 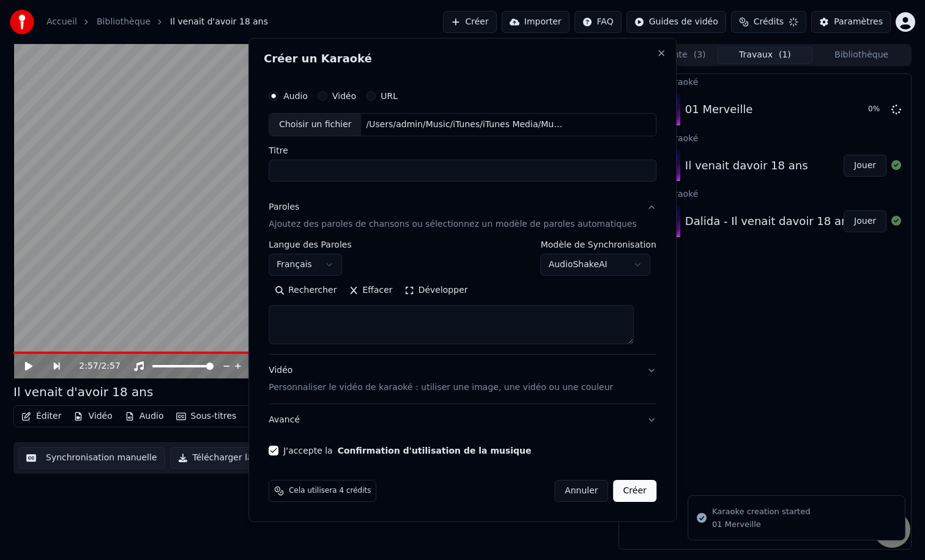 What do you see at coordinates (295, 96) in the screenshot?
I see `label: Audio` at bounding box center [295, 96].